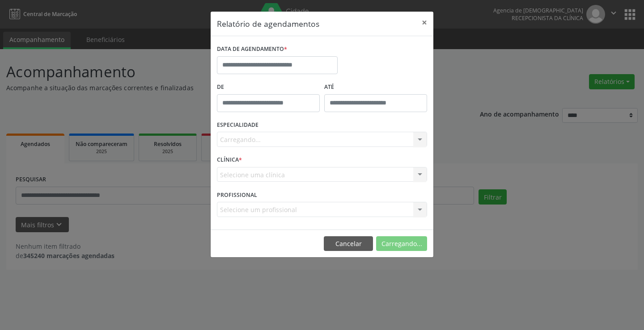 The image size is (644, 330). What do you see at coordinates (237, 195) in the screenshot?
I see `label: PROFISSIONAL` at bounding box center [237, 195].